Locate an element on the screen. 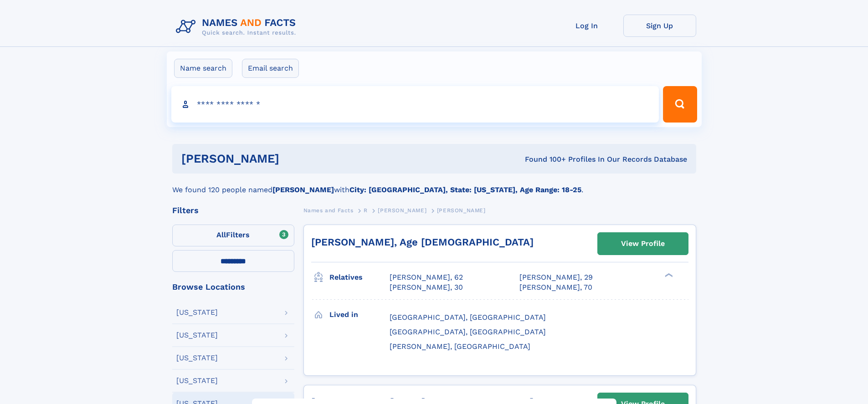 This screenshot has width=868, height=404. h3: Relatives is located at coordinates (359, 278).